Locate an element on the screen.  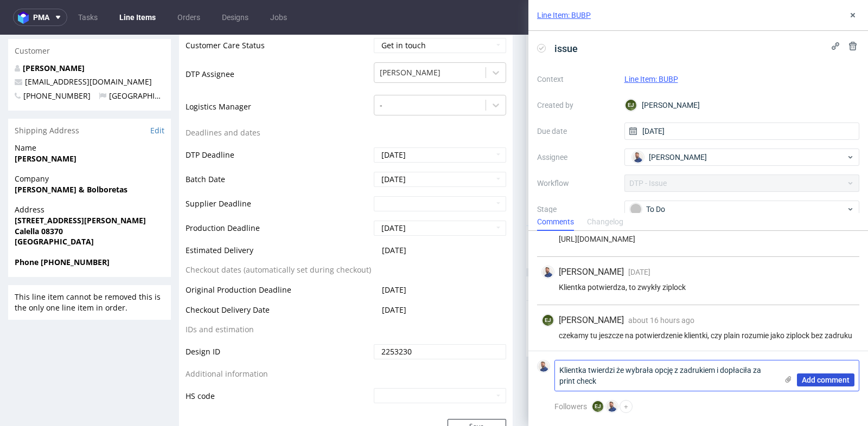
div: Shipping Address is located at coordinates (89, 96).